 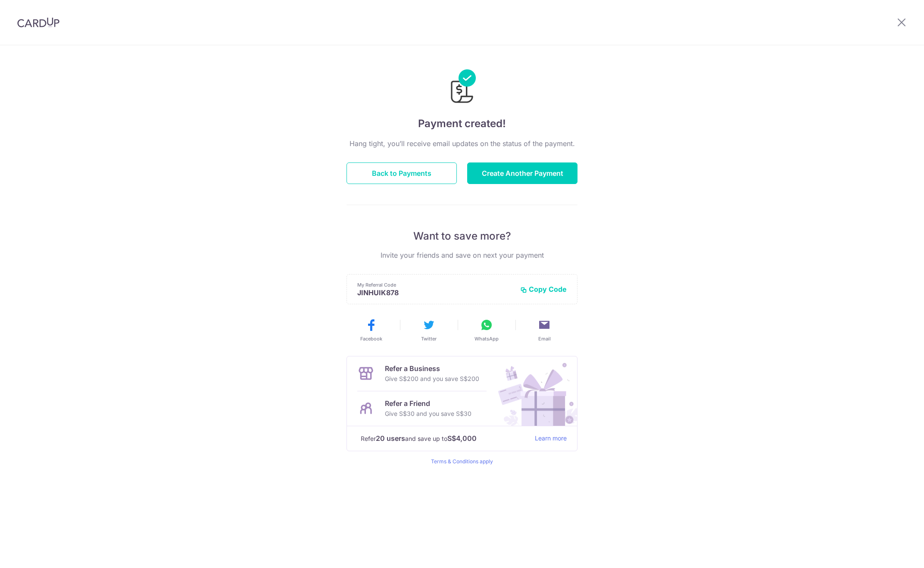 I want to click on img: Refer, so click(x=533, y=390).